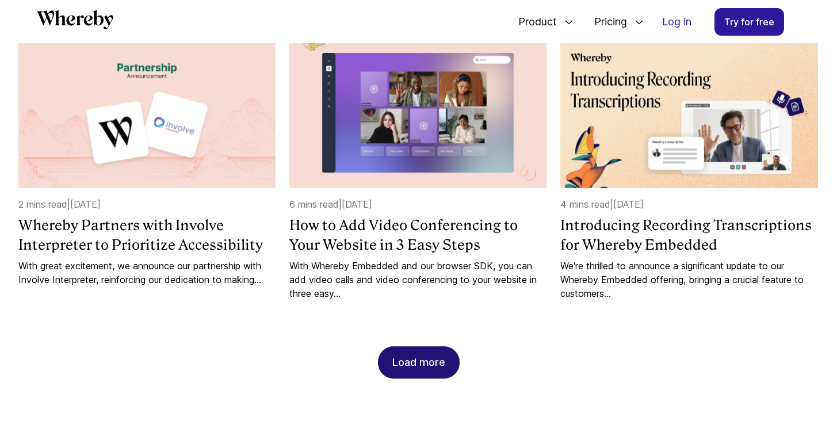 This screenshot has width=837, height=443. Describe the element at coordinates (147, 273) in the screenshot. I see `a: With great excitement, we announce our partnership with Involve Interpreter, reinforcing our dedi...` at that location.